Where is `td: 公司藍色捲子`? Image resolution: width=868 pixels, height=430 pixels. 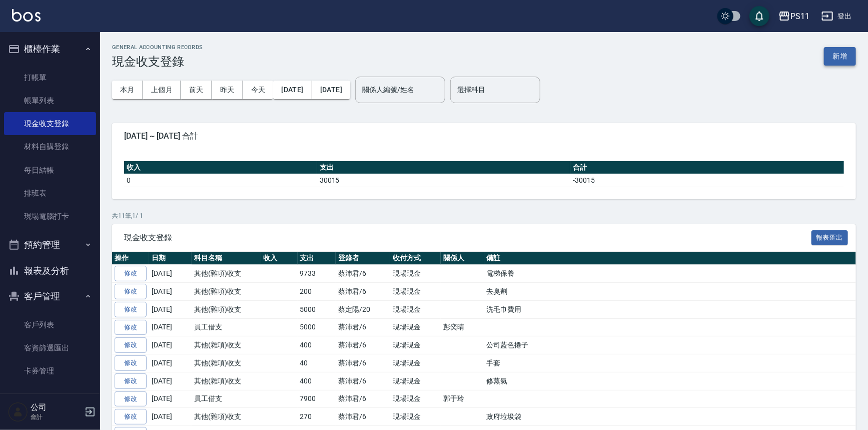 td: 公司藍色捲子 is located at coordinates (670, 346).